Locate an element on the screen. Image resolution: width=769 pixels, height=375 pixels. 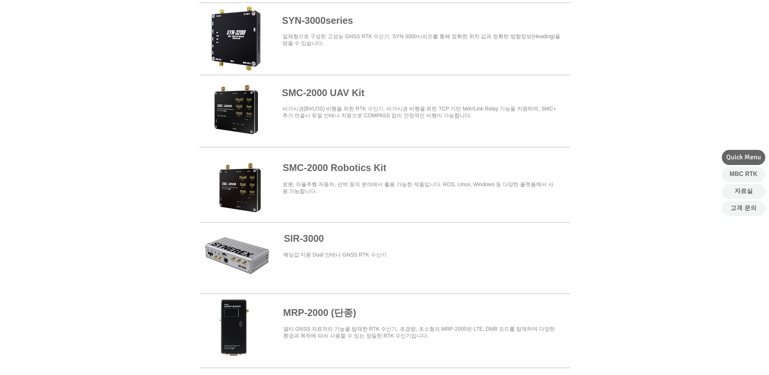
a: ​헤딩값 지원 Dual 안테나 GNSS RTK 수신기 is located at coordinates (335, 254).